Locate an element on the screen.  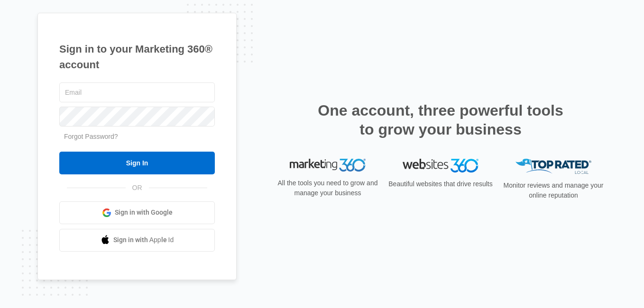
p: Beautiful websites that drive results is located at coordinates (440, 184).